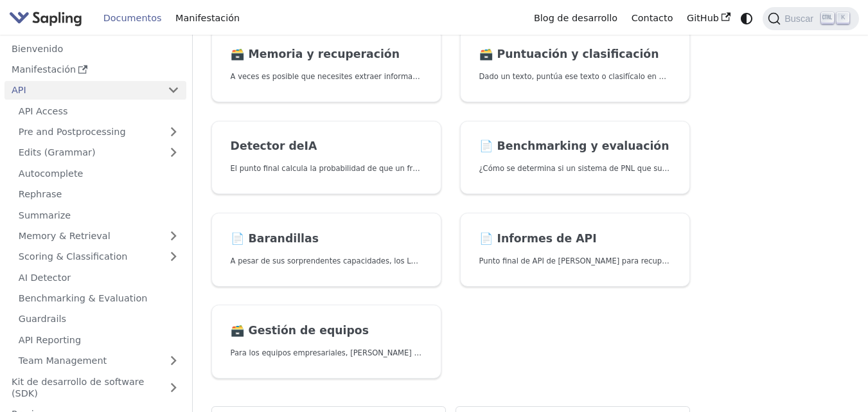 The height and width of the screenshot is (412, 868). I want to click on font: Detector de, so click(267, 146).